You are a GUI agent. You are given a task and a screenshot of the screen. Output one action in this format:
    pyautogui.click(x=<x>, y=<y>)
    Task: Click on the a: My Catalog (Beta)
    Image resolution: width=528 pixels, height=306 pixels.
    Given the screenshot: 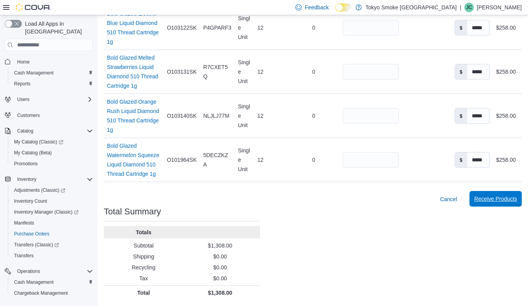 What is the action you would take?
    pyautogui.click(x=33, y=153)
    